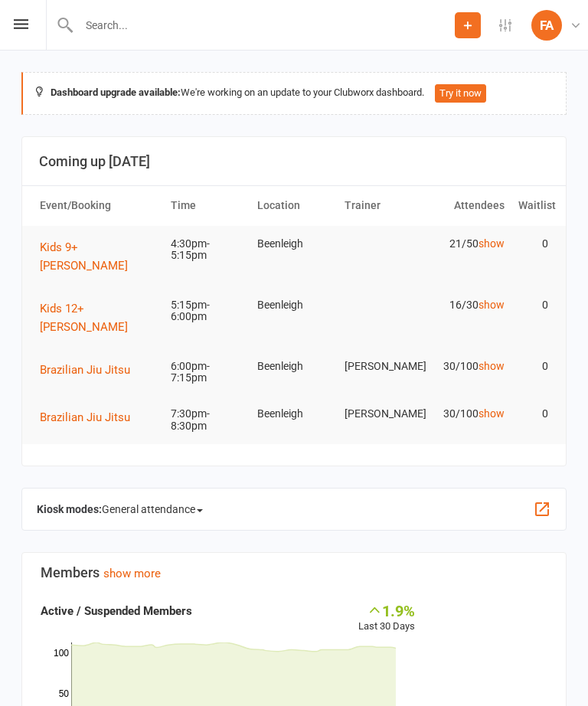 Image resolution: width=588 pixels, height=706 pixels. I want to click on span: General attendance, so click(152, 509).